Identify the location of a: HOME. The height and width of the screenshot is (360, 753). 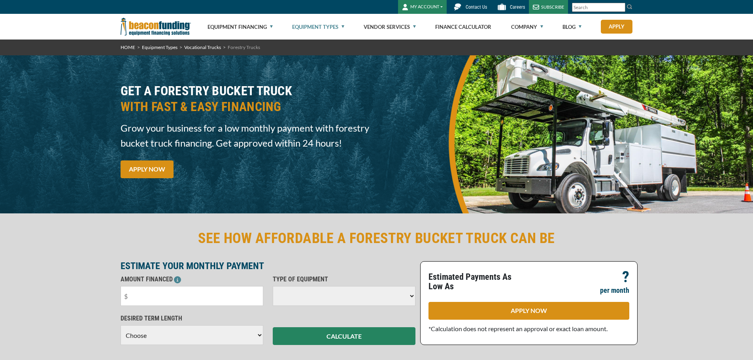
(128, 47).